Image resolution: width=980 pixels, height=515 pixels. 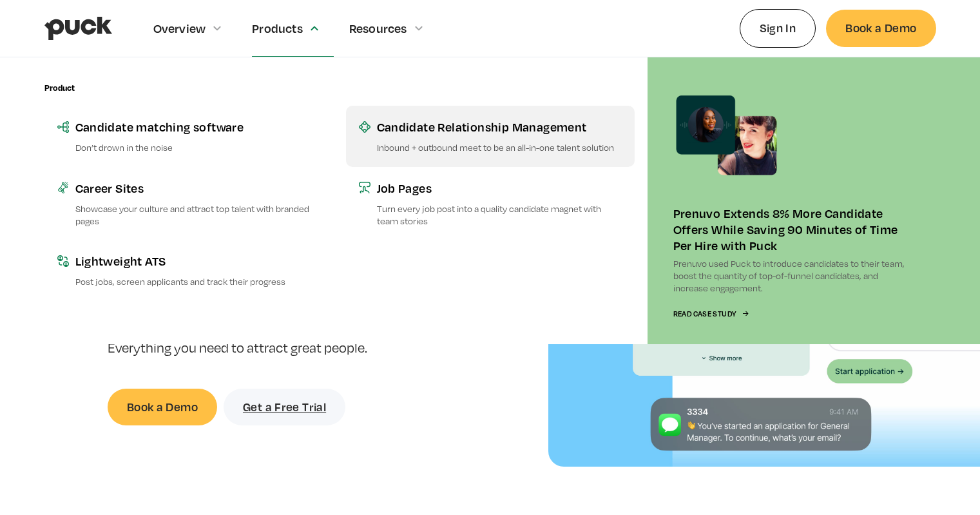 What do you see at coordinates (277, 28) in the screenshot?
I see `div: Products` at bounding box center [277, 28].